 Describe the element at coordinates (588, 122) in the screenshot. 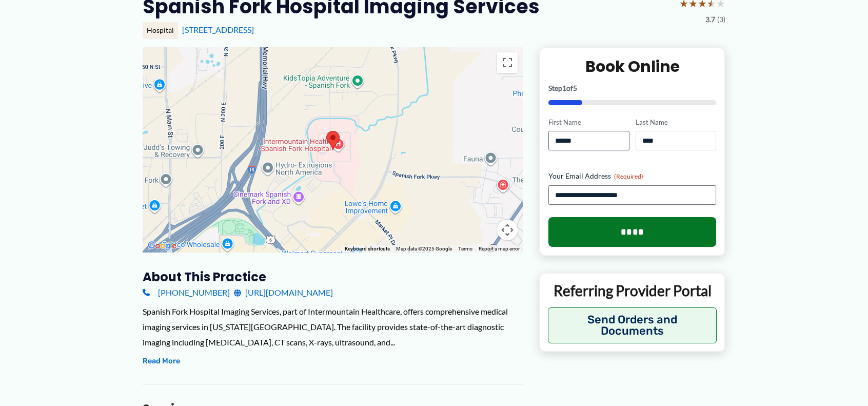

I see `label: First Name` at that location.